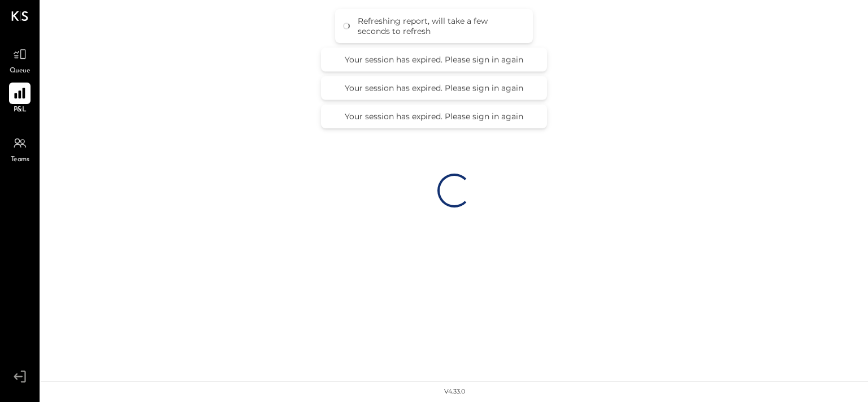 The height and width of the screenshot is (402, 868). I want to click on a: Teams, so click(20, 149).